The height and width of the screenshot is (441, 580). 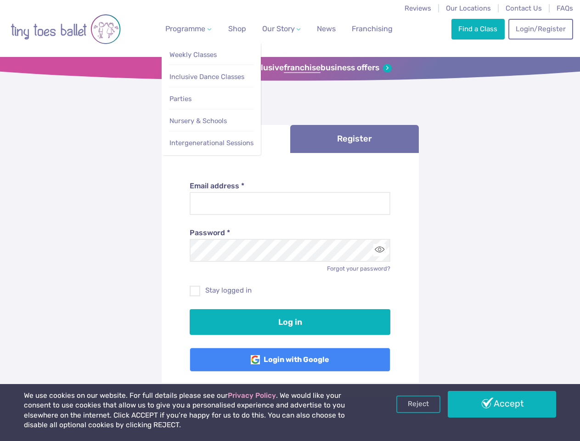 I want to click on a: Our Locations, so click(x=469, y=8).